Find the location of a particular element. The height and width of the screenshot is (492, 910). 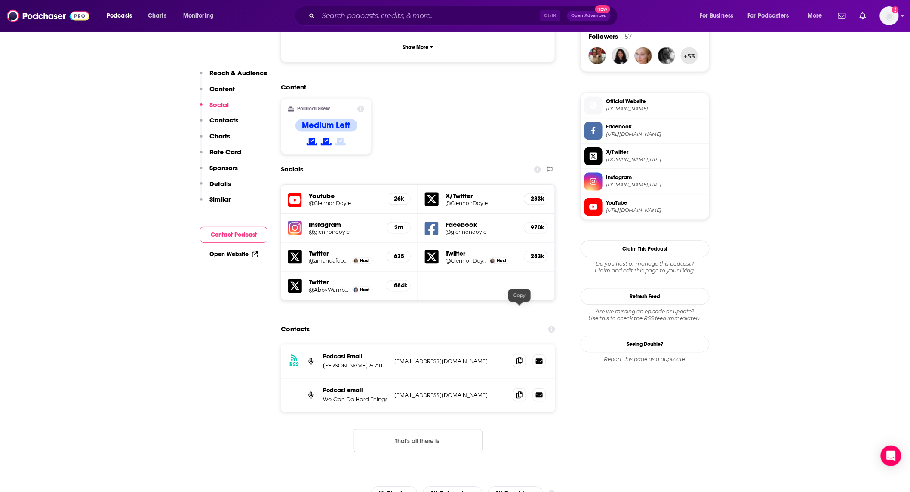

img: Wandabee is located at coordinates (597, 56).